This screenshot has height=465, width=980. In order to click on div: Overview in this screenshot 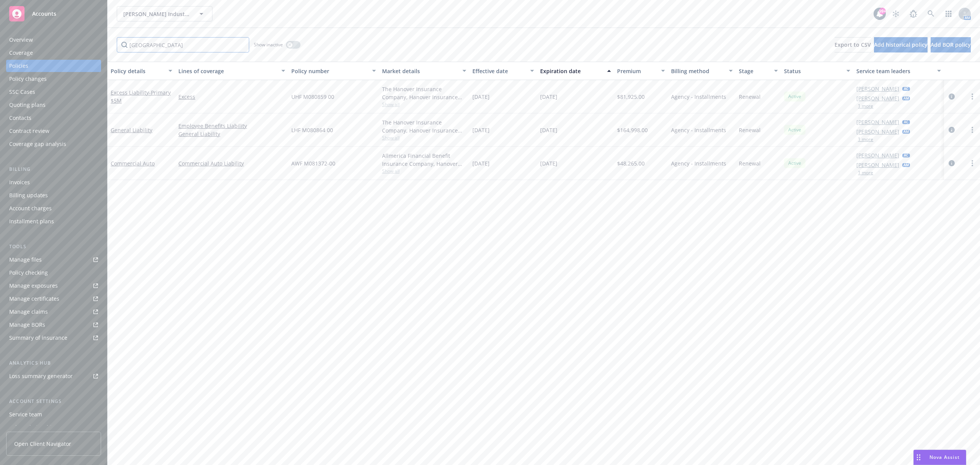, I will do `click(21, 40)`.